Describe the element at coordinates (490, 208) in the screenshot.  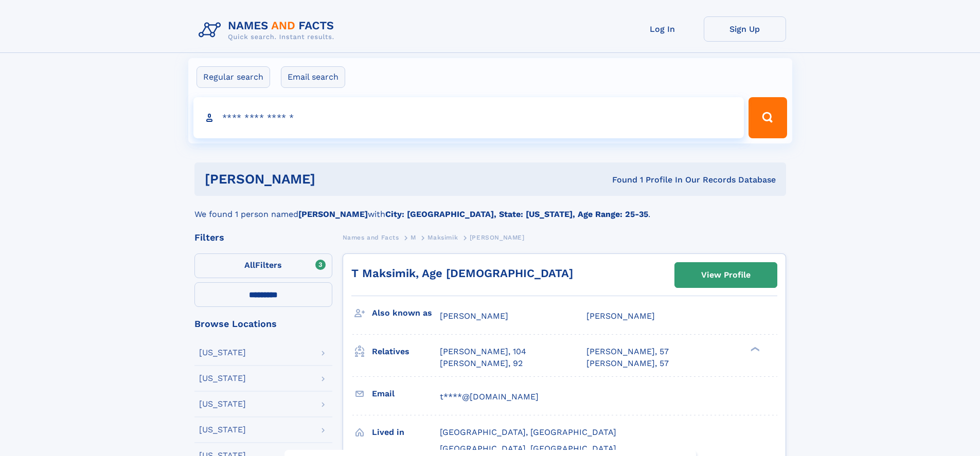
I see `div: We found 1 person named with .` at that location.